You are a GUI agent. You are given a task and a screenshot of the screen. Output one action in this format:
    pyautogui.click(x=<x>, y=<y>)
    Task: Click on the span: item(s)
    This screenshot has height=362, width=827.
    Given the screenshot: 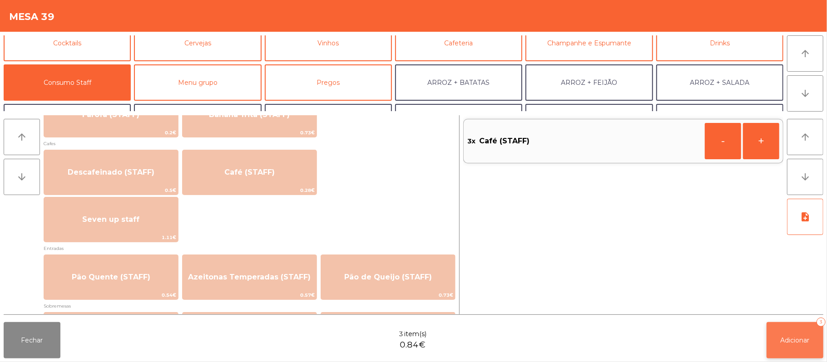 What is the action you would take?
    pyautogui.click(x=415, y=334)
    